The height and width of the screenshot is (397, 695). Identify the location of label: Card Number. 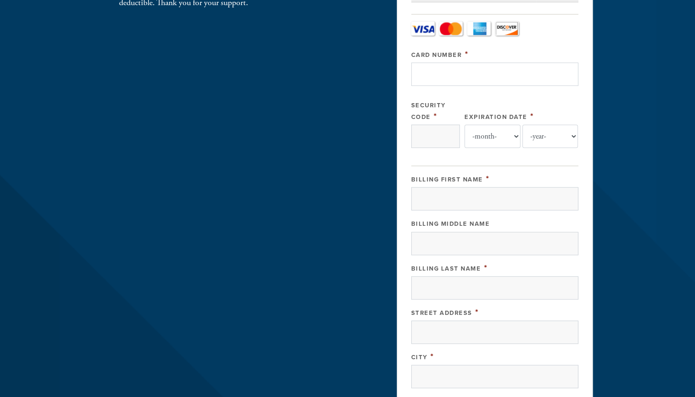
(436, 55).